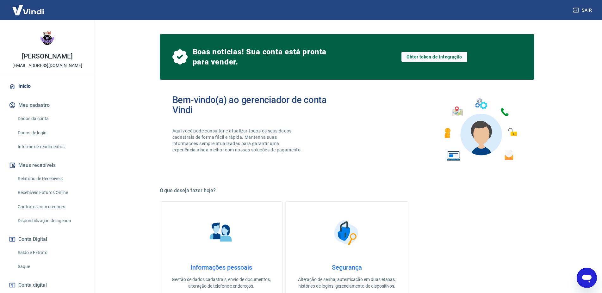 The image size is (602, 293). I want to click on a: Início, so click(47, 86).